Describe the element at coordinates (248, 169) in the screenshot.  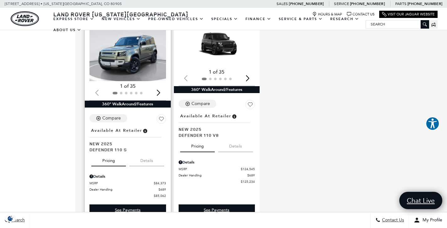
I see `span: $124,545` at that location.